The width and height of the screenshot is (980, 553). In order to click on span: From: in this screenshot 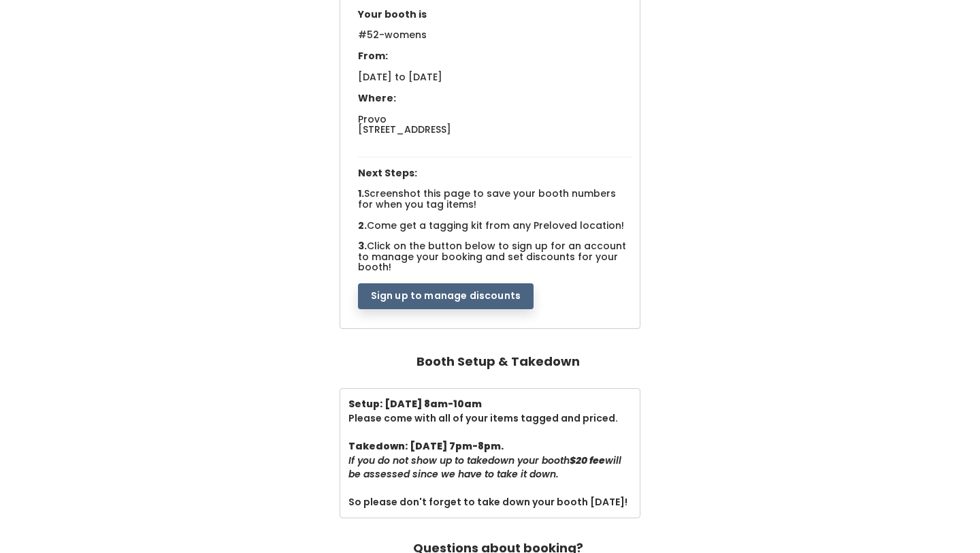, I will do `click(373, 56)`.